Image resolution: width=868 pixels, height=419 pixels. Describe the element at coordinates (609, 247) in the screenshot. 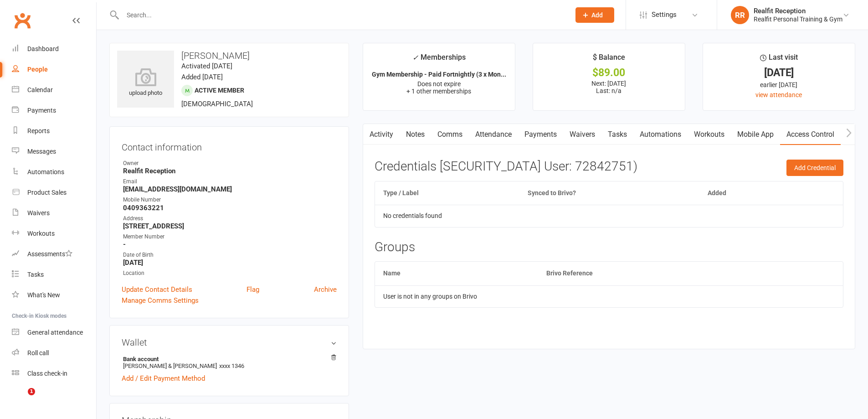

I see `h3: Groups` at that location.